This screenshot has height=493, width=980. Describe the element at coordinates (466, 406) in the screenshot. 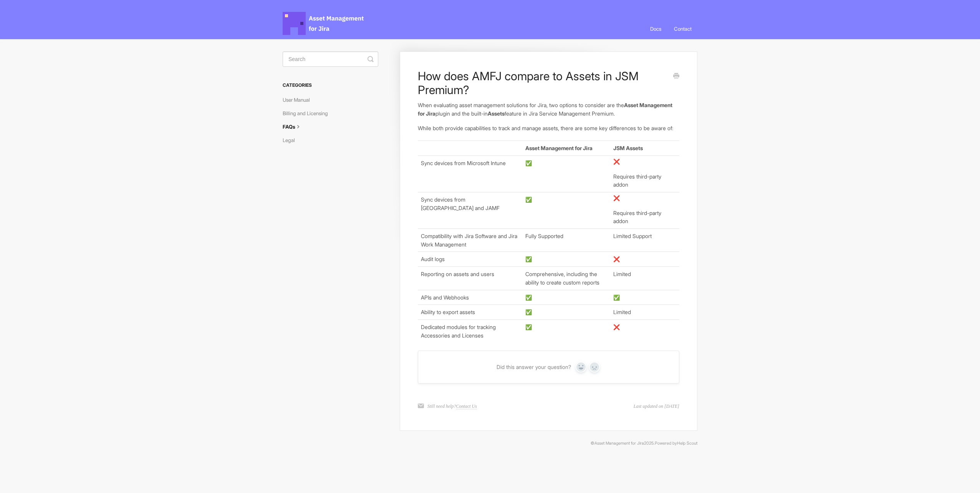

I see `a: Contact Us` at that location.